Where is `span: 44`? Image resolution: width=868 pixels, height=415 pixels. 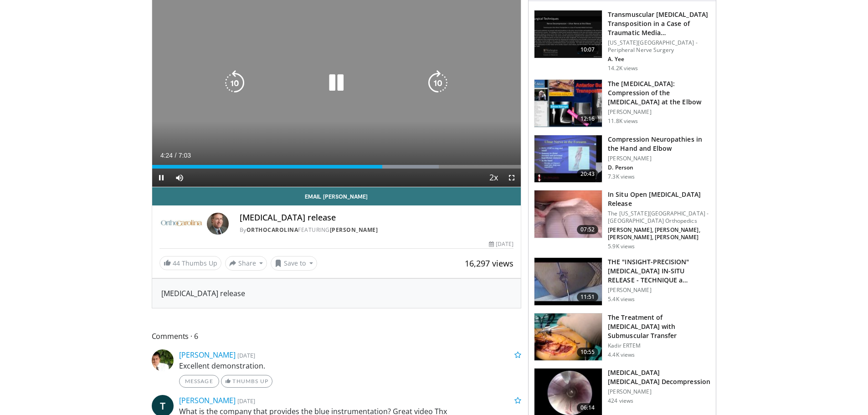
span: 44 is located at coordinates (176, 263).